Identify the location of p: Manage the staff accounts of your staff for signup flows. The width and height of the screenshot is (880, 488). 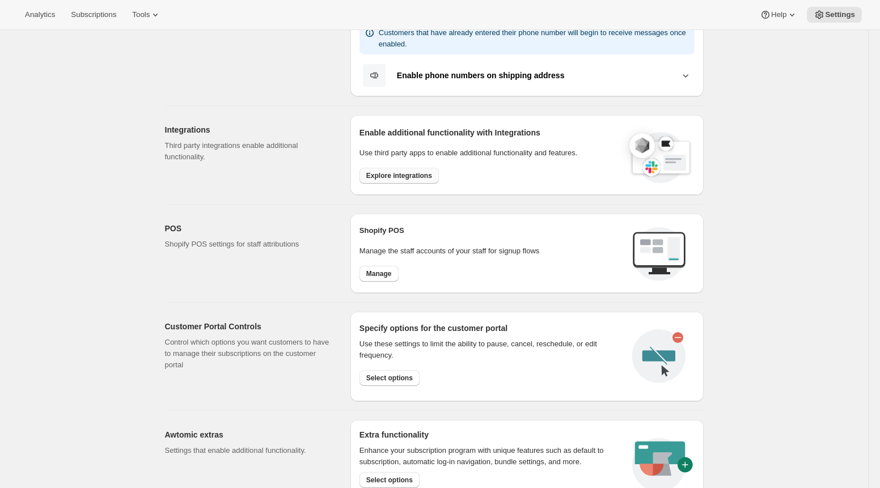
(491, 251).